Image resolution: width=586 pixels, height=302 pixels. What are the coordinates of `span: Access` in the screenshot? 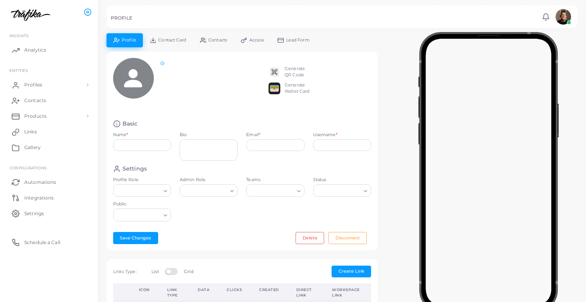 It's located at (257, 40).